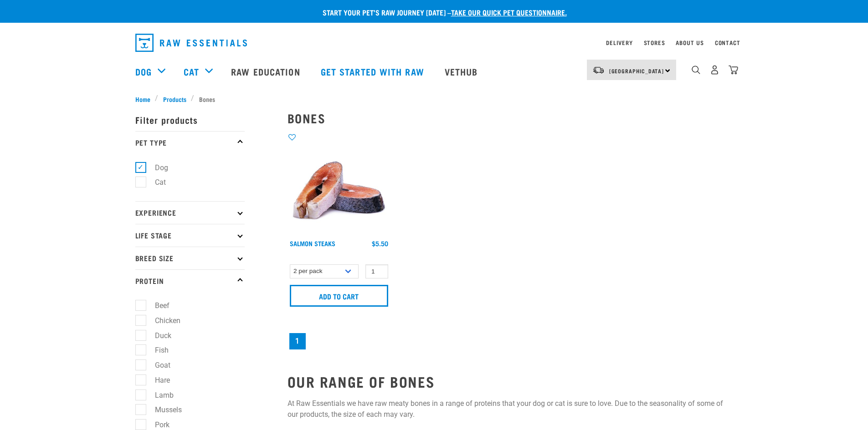 The image size is (868, 430). I want to click on label: Hare, so click(157, 381).